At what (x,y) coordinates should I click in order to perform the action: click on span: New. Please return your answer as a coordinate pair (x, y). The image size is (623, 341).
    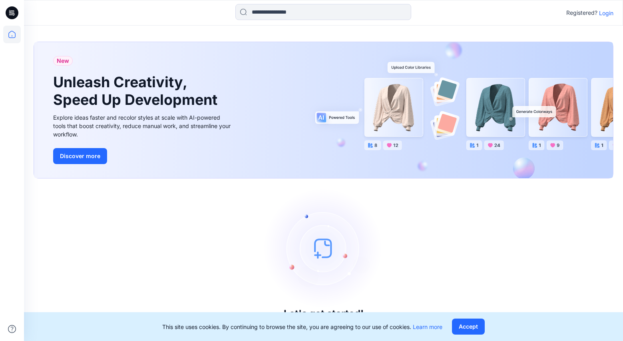
    Looking at the image, I should click on (63, 61).